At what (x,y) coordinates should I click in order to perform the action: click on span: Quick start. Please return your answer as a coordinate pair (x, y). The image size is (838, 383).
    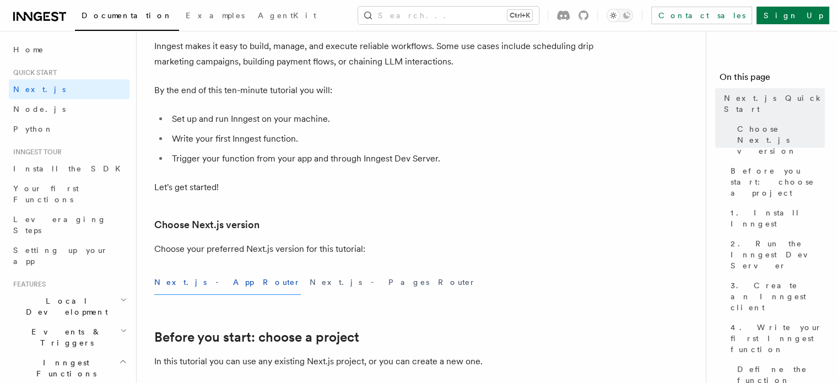
    Looking at the image, I should click on (33, 73).